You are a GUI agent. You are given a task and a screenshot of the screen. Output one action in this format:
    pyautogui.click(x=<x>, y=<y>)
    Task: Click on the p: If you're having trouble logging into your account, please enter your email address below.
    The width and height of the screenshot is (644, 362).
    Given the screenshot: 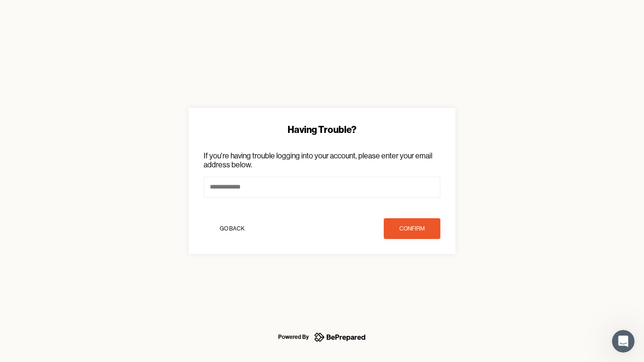 What is the action you would take?
    pyautogui.click(x=322, y=161)
    